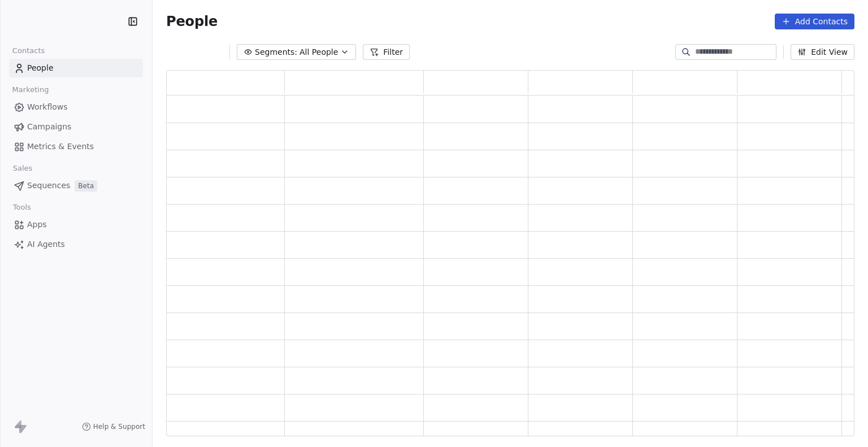 The height and width of the screenshot is (447, 868). What do you see at coordinates (76, 147) in the screenshot?
I see `a: Metrics & Events` at bounding box center [76, 147].